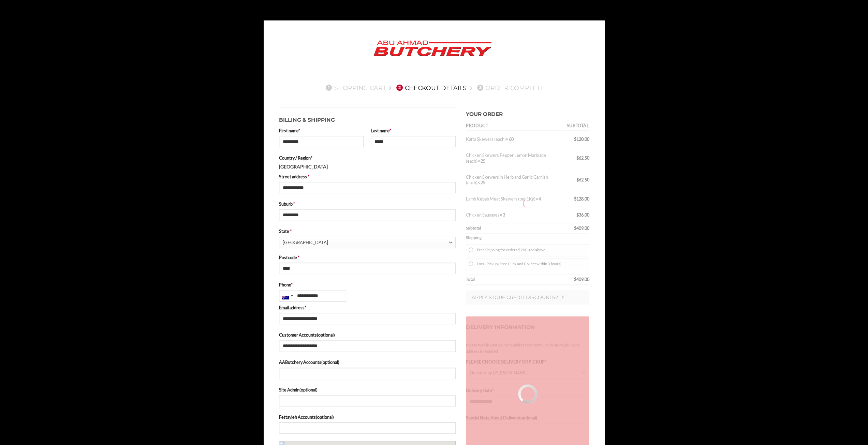 The image size is (868, 445). What do you see at coordinates (432, 49) in the screenshot?
I see `img: Abu Ahmad Butchery` at bounding box center [432, 49].